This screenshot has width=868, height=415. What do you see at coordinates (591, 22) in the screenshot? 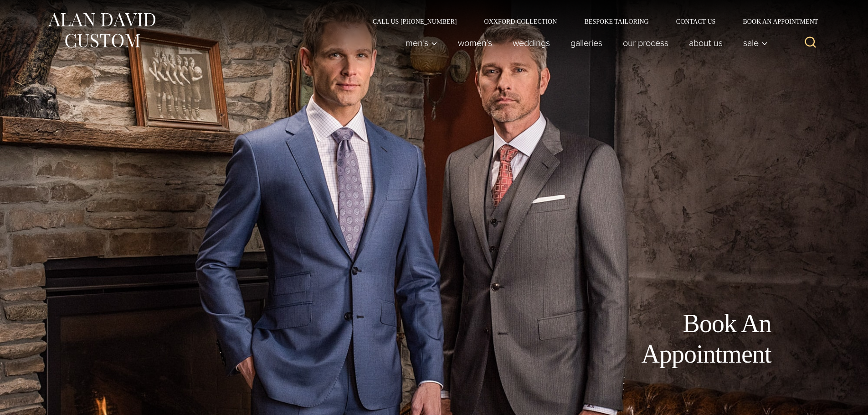
I see `nav: Secondary Navigation` at bounding box center [591, 22].